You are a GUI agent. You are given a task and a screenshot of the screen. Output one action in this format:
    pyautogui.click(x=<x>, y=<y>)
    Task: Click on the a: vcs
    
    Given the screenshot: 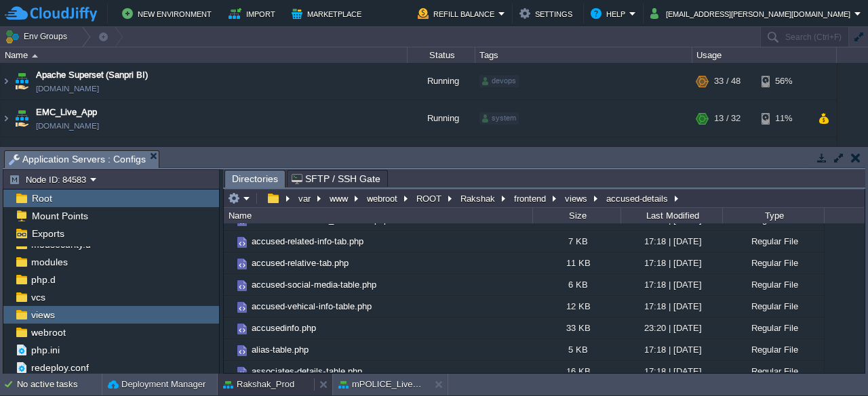 What is the action you would take?
    pyautogui.click(x=38, y=297)
    